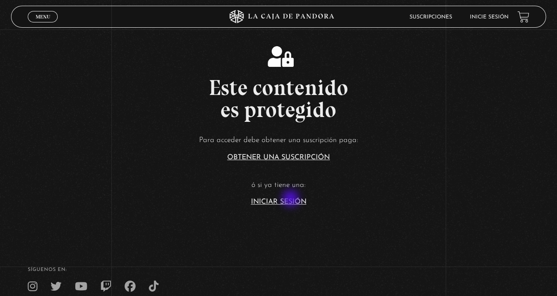 Image resolution: width=557 pixels, height=296 pixels. What do you see at coordinates (43, 25) in the screenshot?
I see `span: Cerrar` at bounding box center [43, 25].